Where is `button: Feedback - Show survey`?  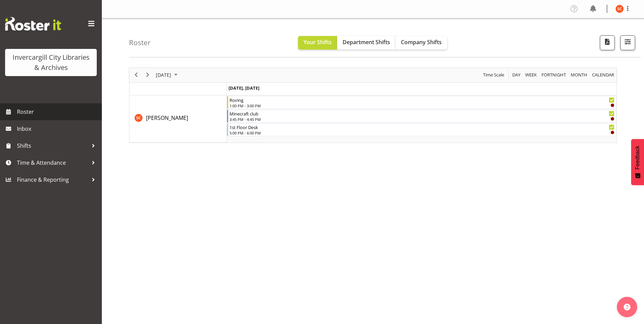 button: Feedback - Show survey is located at coordinates (638, 162).